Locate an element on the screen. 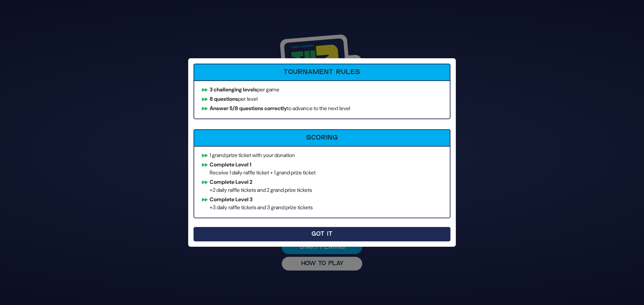 The height and width of the screenshot is (305, 644). li: per level is located at coordinates (322, 99).